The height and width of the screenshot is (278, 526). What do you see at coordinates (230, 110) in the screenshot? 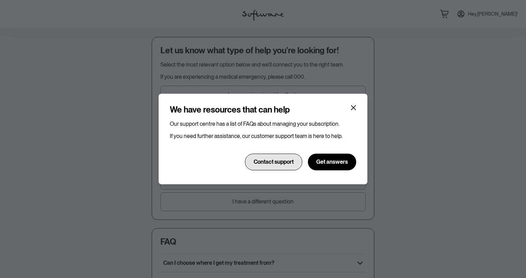
I see `h4: We have resources that can help` at bounding box center [230, 110].